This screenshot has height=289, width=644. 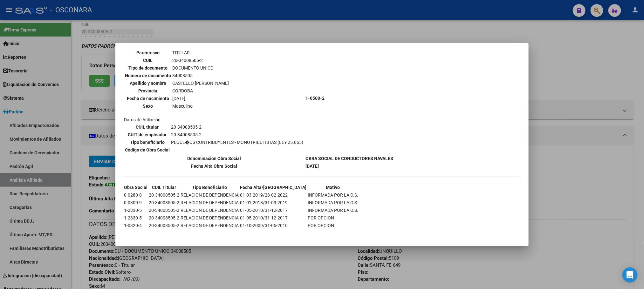 I want to click on th: Tipo Beneficiario, so click(x=209, y=188).